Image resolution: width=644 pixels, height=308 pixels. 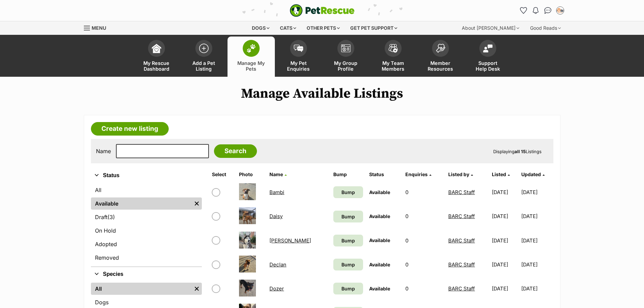 What do you see at coordinates (146, 176) in the screenshot?
I see `button: Status` at bounding box center [146, 176].